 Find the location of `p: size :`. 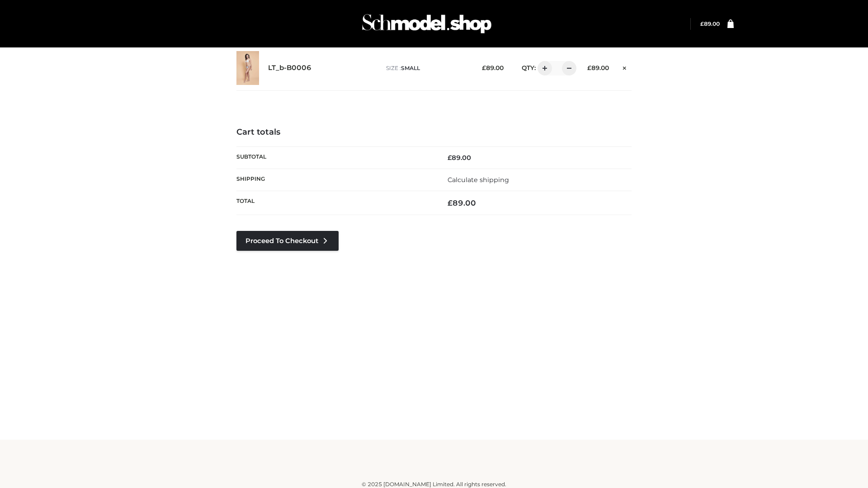

p: size : is located at coordinates (427, 68).